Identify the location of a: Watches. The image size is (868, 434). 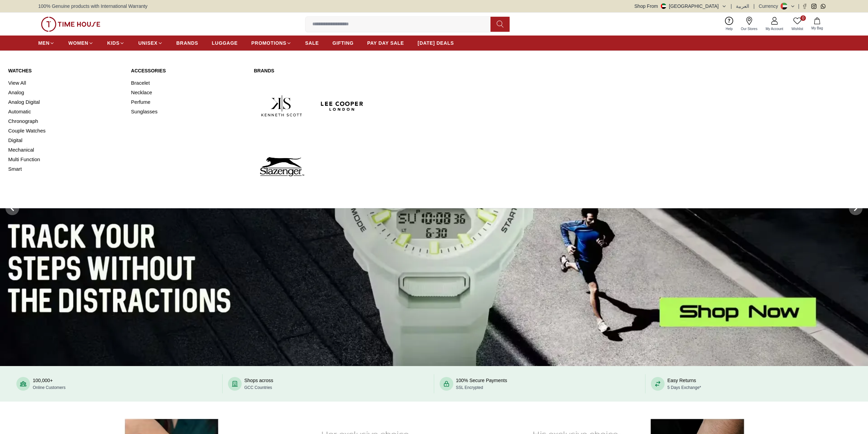
(66, 71).